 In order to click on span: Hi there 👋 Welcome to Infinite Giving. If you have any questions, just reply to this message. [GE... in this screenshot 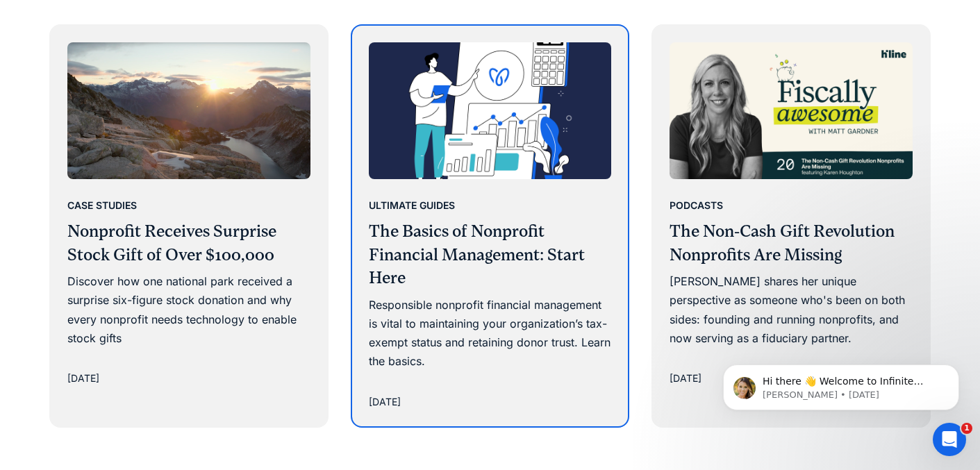, I will do `click(143, 67)`.